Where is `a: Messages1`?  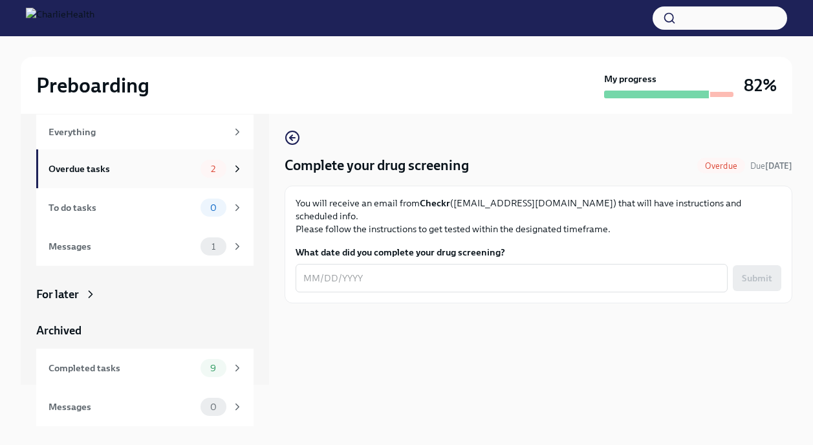 a: Messages1 is located at coordinates (145, 246).